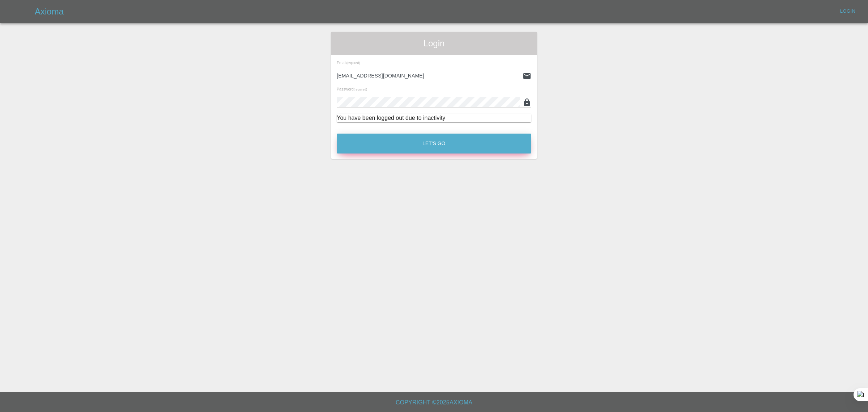 This screenshot has width=868, height=412. I want to click on h6: Copyright © 2025 Axioma, so click(434, 403).